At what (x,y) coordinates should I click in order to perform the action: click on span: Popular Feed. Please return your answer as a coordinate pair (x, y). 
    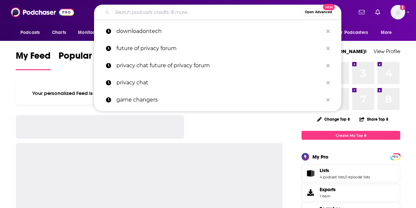
    Looking at the image, I should click on (87, 58).